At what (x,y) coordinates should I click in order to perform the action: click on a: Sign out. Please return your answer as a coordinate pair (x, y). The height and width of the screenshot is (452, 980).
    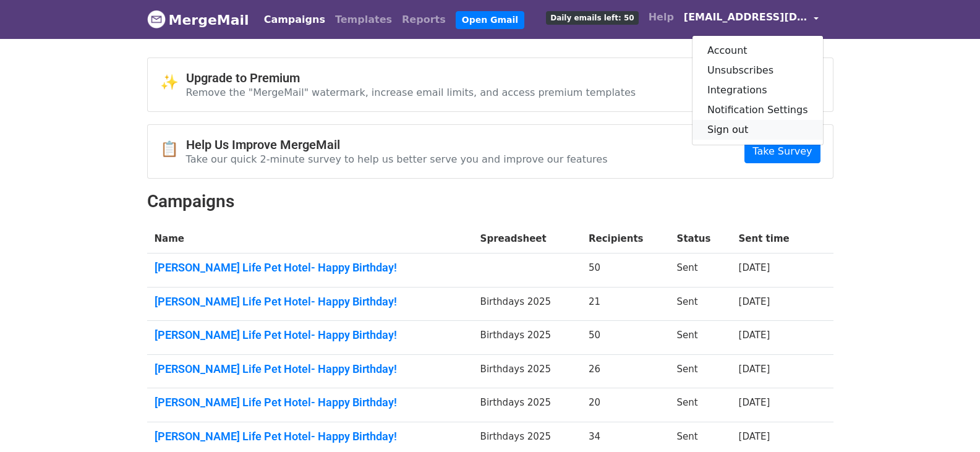
    Looking at the image, I should click on (758, 130).